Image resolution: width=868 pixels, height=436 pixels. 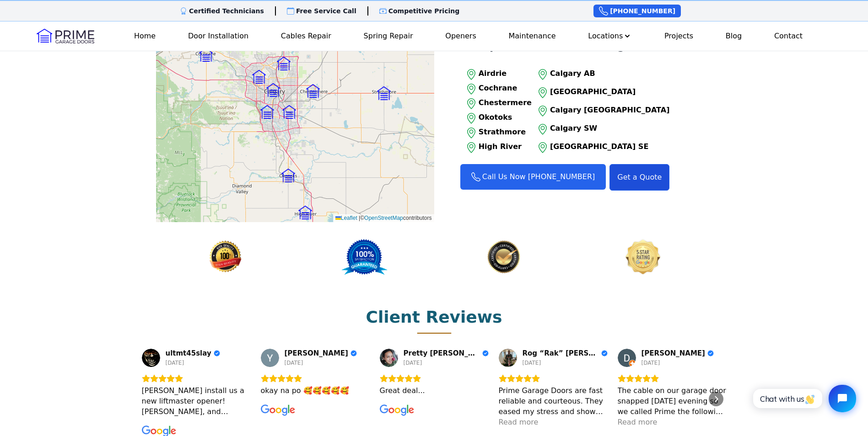 What do you see at coordinates (424, 11) in the screenshot?
I see `p: Competitive Pricing` at bounding box center [424, 11].